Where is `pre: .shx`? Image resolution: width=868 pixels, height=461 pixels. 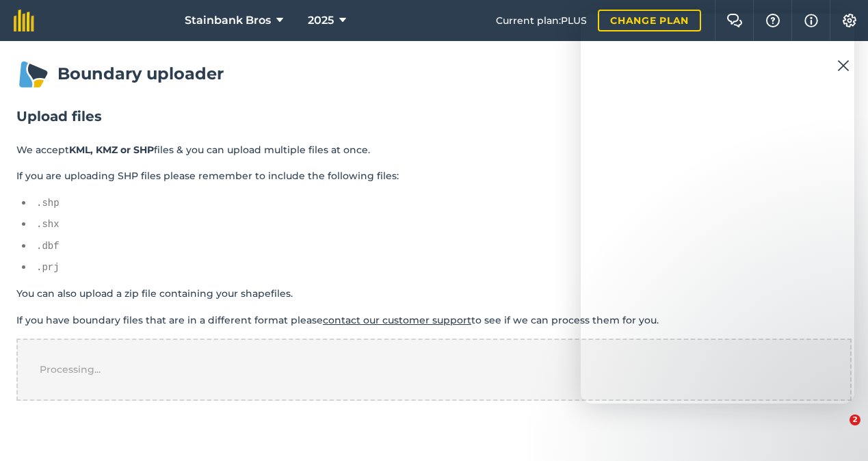 pre: .shx is located at coordinates (444, 224).